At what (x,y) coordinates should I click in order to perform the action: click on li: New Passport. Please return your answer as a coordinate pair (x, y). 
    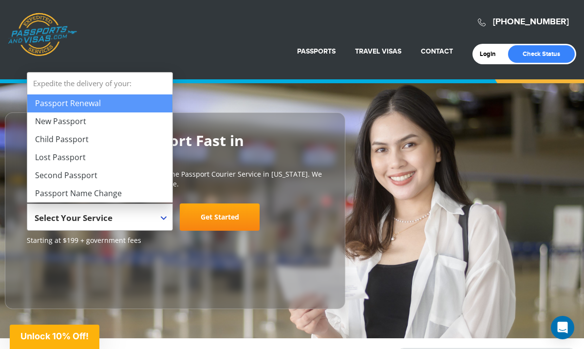
    Looking at the image, I should click on (100, 121).